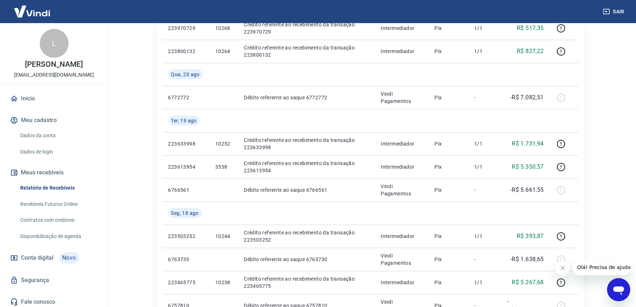 The height and width of the screenshot is (307, 636). What do you see at coordinates (306, 97) in the screenshot?
I see `p: Débito referente ao saque 6772772` at bounding box center [306, 97].